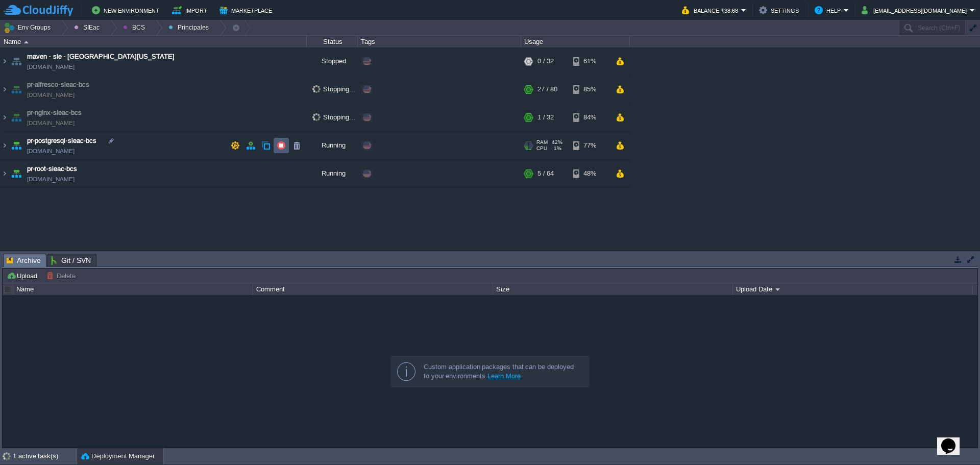 Image resolution: width=980 pixels, height=465 pixels. I want to click on a: pr-postgresql-sieac-bcs, so click(62, 140).